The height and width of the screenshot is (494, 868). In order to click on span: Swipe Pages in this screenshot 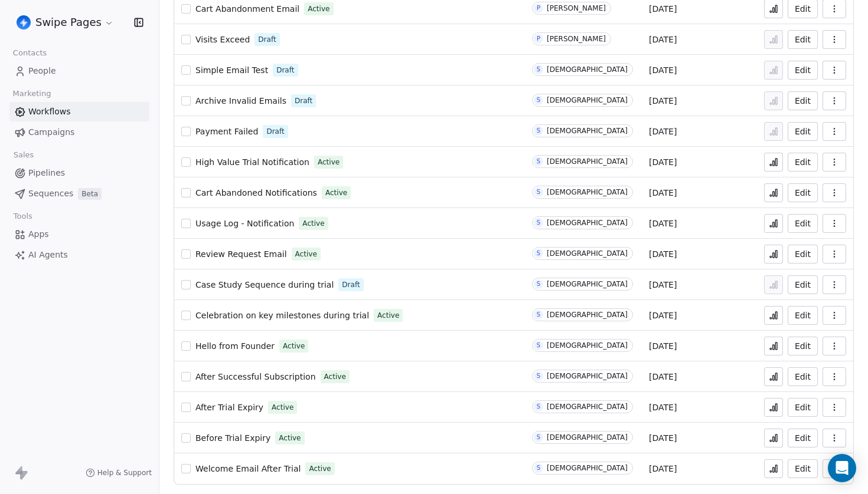, I will do `click(69, 23)`.